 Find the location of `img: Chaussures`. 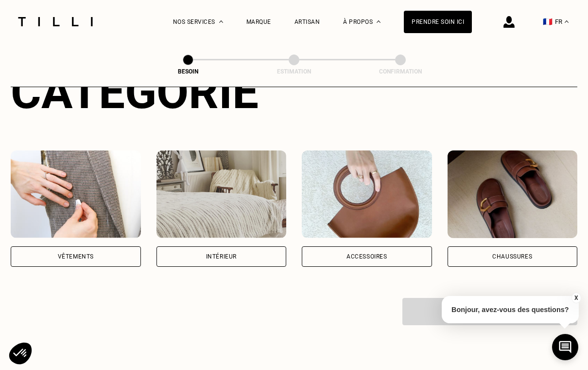

img: Chaussures is located at coordinates (513, 194).